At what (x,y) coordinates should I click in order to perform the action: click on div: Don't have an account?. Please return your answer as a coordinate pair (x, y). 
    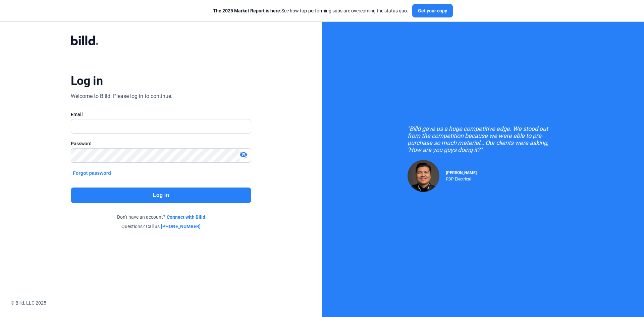
    Looking at the image, I should click on (161, 217).